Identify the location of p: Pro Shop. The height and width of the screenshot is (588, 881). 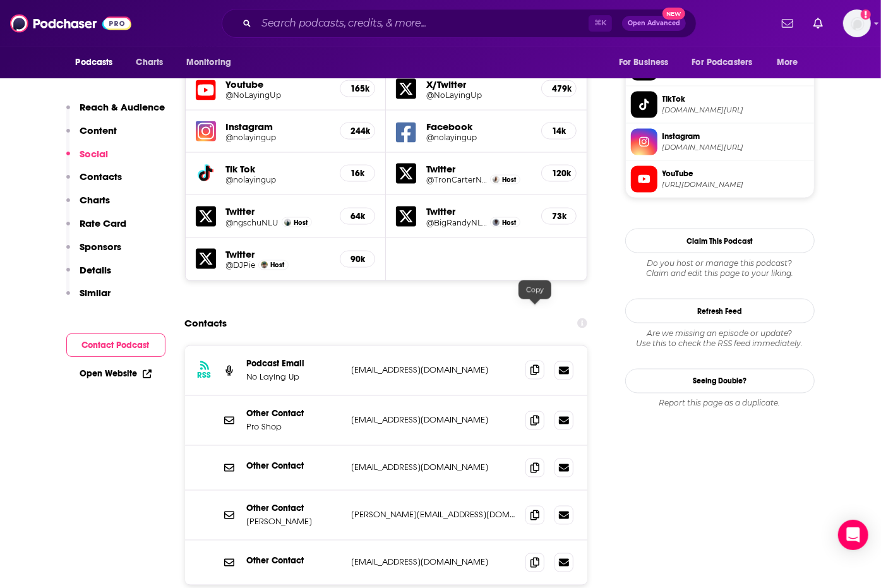
(294, 427).